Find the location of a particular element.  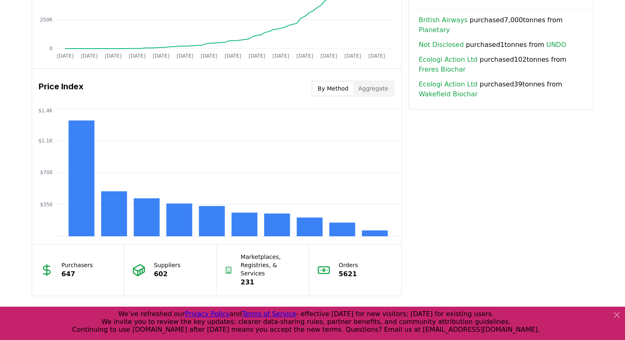

a: Wakefield Biochar is located at coordinates (448, 94).